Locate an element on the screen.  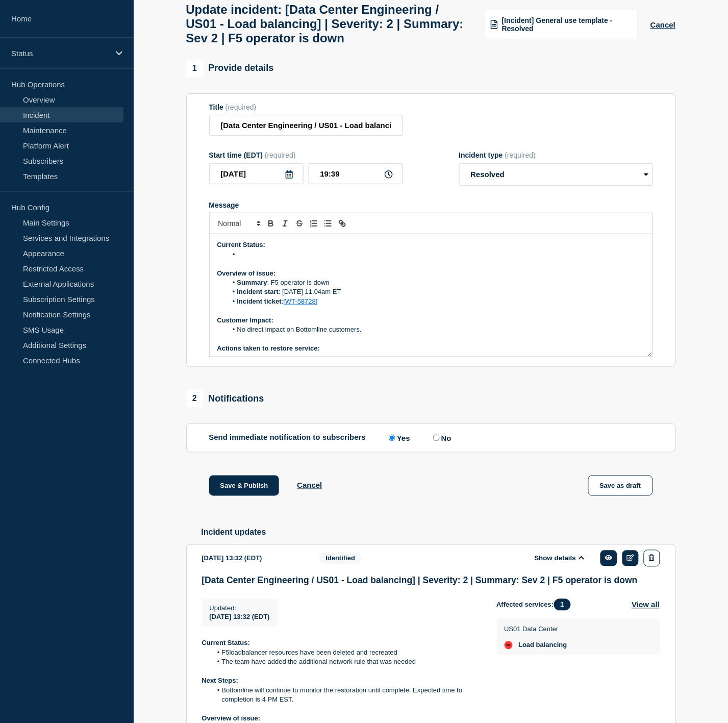
div: Provide details is located at coordinates (230, 68).